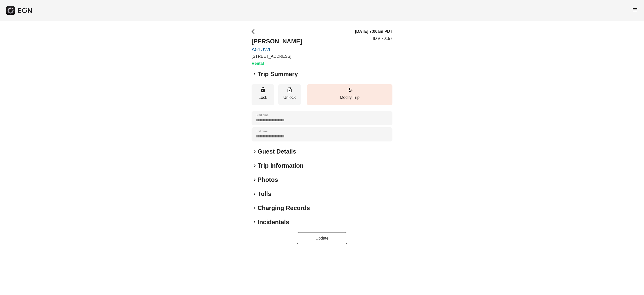  I want to click on span: lock_open, so click(289, 90).